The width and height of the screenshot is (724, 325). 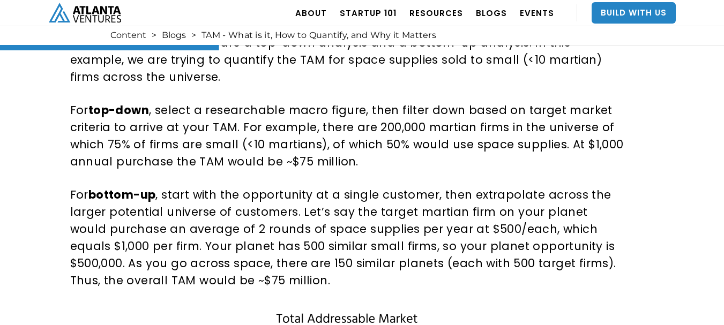 What do you see at coordinates (128, 35) in the screenshot?
I see `a: Content` at bounding box center [128, 35].